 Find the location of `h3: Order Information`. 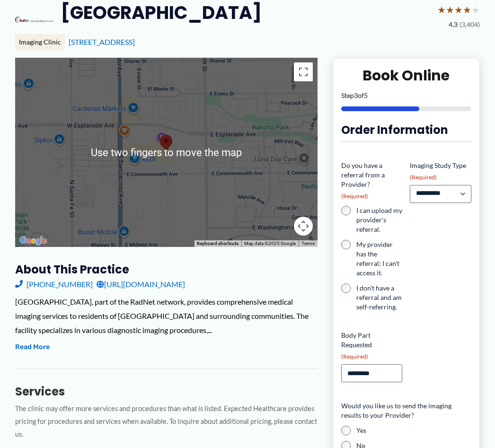

h3: Order Information is located at coordinates (406, 130).